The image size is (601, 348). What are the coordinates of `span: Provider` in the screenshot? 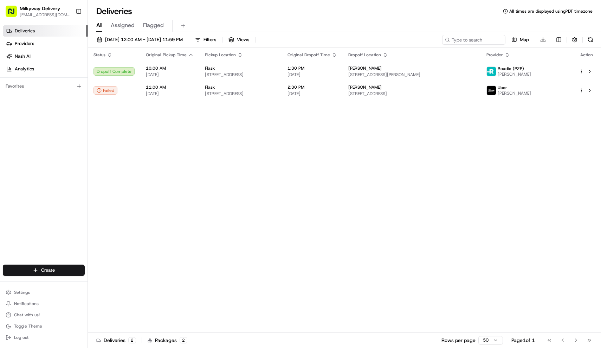 It's located at (494, 55).